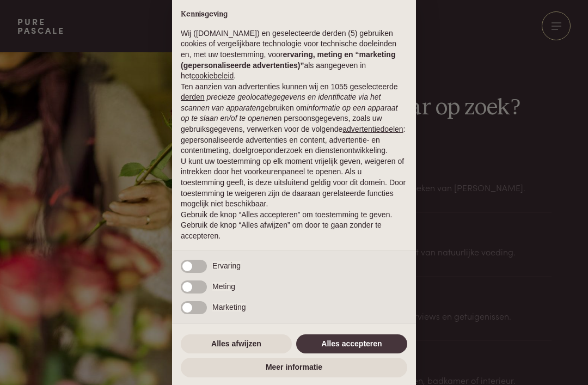 Image resolution: width=588 pixels, height=385 pixels. What do you see at coordinates (294, 119) in the screenshot?
I see `p: Ten aanzien van advertenties kunnen wij en 1055 geselecteerde gebruiken om en persoonsgegevens, z...` at bounding box center [294, 119].